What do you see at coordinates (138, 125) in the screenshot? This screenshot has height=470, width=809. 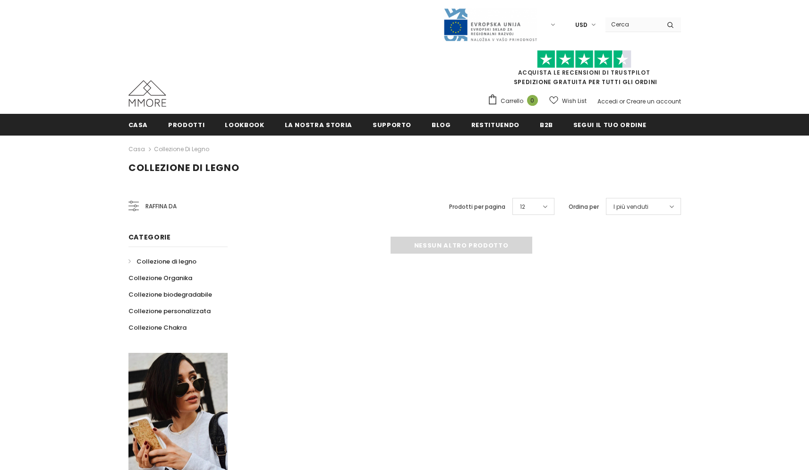 I see `span: Casa` at bounding box center [138, 125].